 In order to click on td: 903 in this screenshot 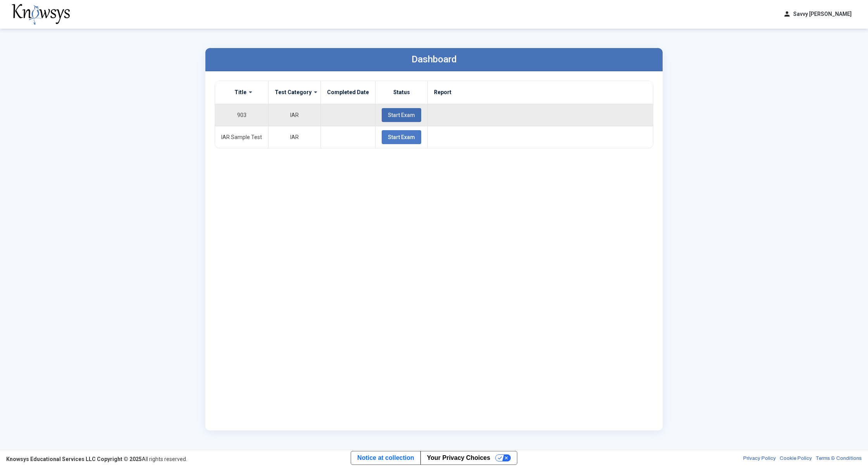, I will do `click(242, 115)`.